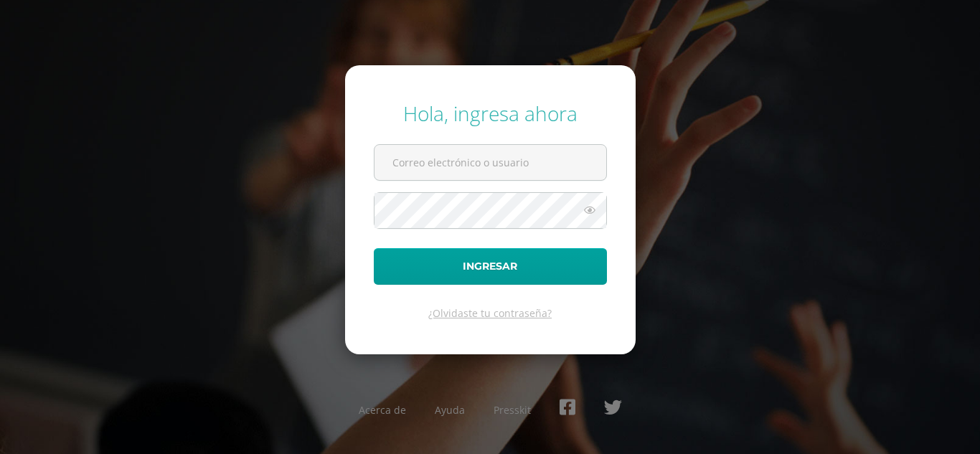 This screenshot has height=454, width=980. Describe the element at coordinates (513, 410) in the screenshot. I see `a: Presskit` at that location.